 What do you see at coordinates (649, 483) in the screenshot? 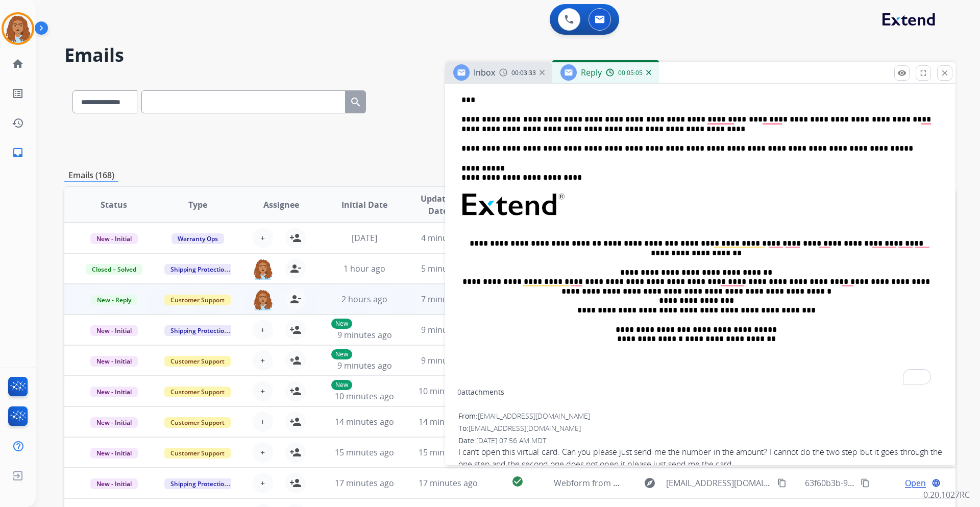
I see `mat-icon: explore` at bounding box center [649, 483].